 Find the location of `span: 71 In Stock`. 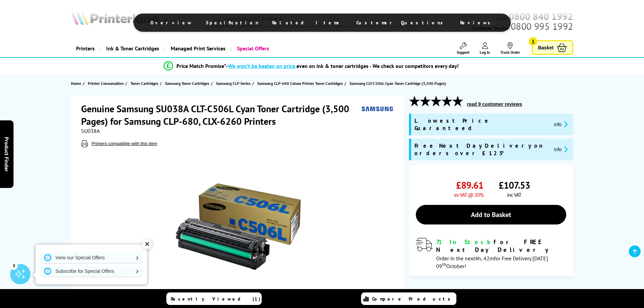

span: 71 In Stock is located at coordinates (464, 242).